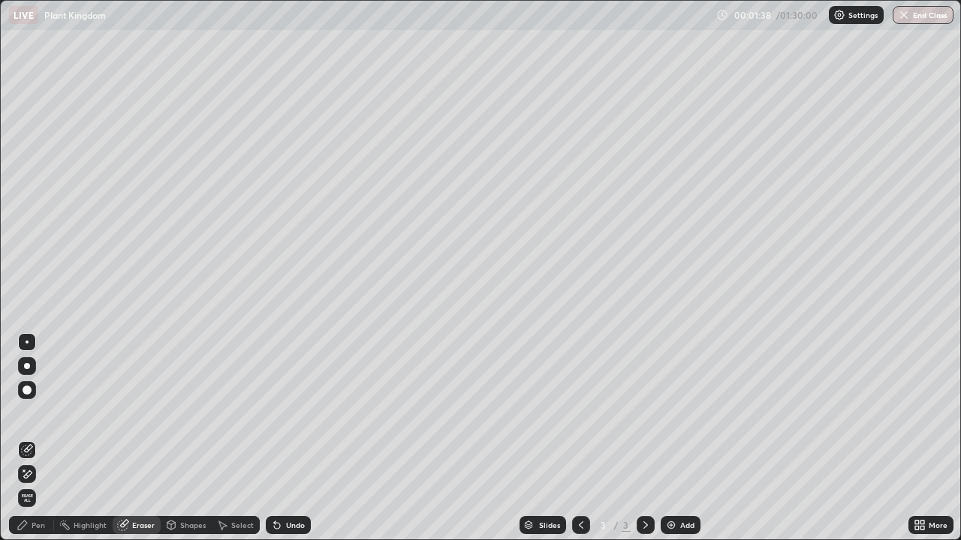  What do you see at coordinates (903, 15) in the screenshot?
I see `img: end-class-cross` at bounding box center [903, 15].